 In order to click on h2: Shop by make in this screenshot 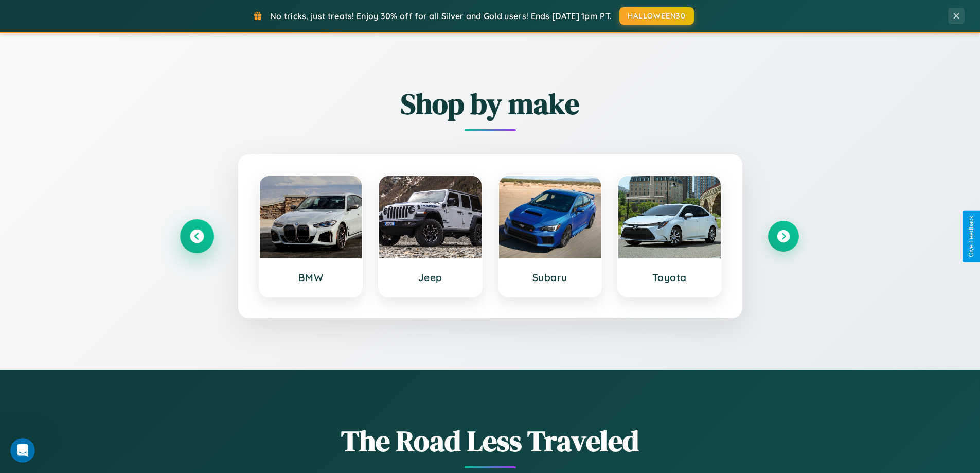, I will do `click(490, 104)`.